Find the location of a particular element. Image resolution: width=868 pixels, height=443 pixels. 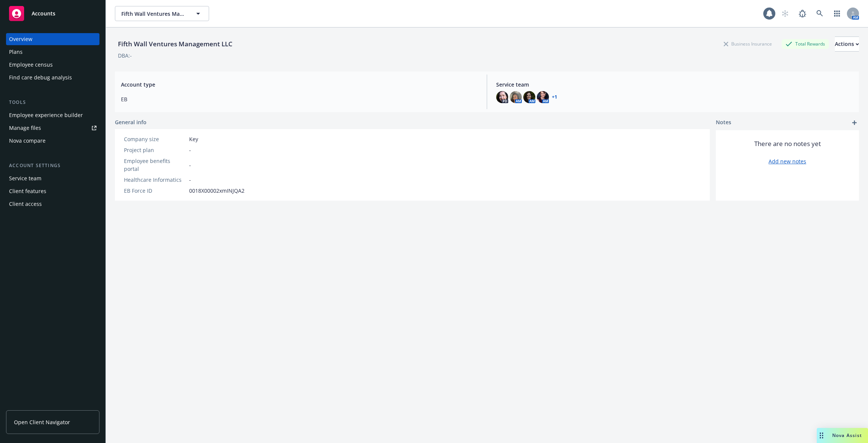

a: Switch app is located at coordinates (837, 14).